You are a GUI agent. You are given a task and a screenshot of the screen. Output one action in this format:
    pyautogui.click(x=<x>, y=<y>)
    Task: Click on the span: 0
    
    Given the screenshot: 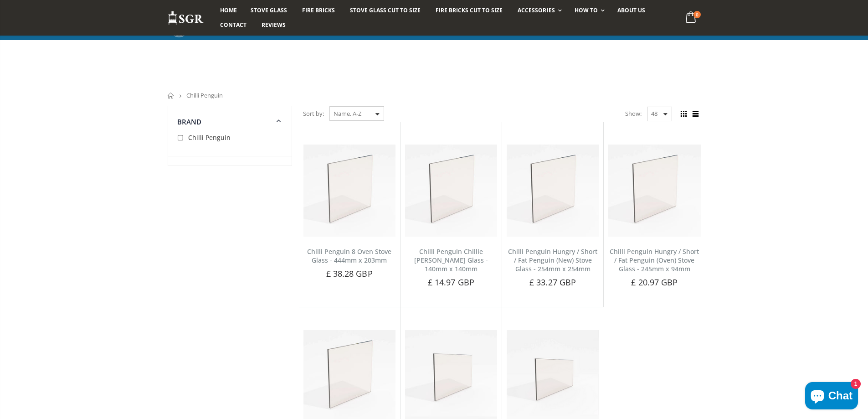 What is the action you would take?
    pyautogui.click(x=698, y=15)
    